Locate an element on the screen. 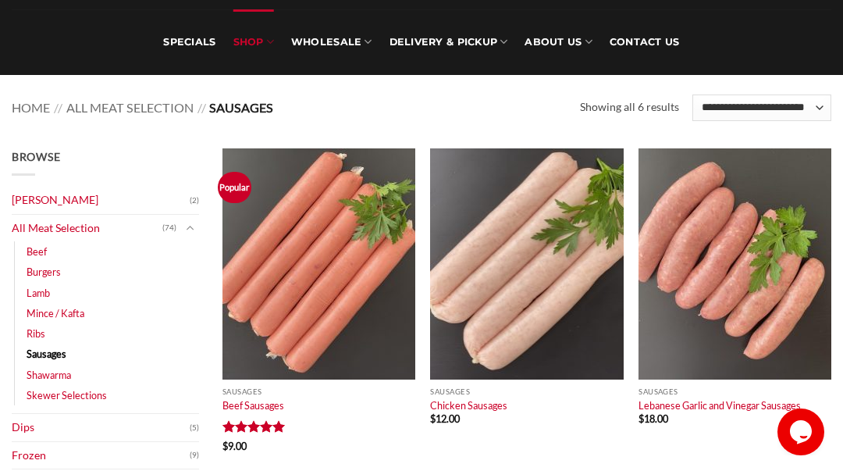 The image size is (843, 471). img: Beef Sausages is located at coordinates (319, 264).